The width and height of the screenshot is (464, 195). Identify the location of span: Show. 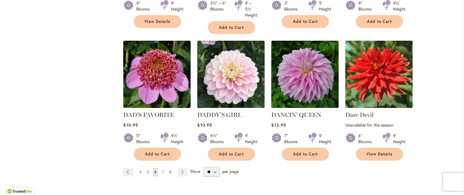
(195, 171).